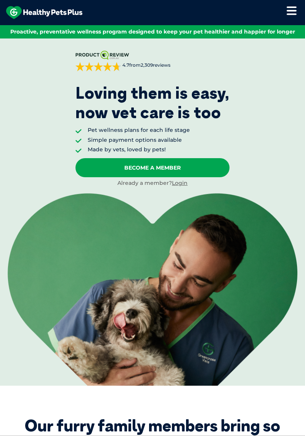  I want to click on div: 4.7 out of 5 stars, so click(98, 67).